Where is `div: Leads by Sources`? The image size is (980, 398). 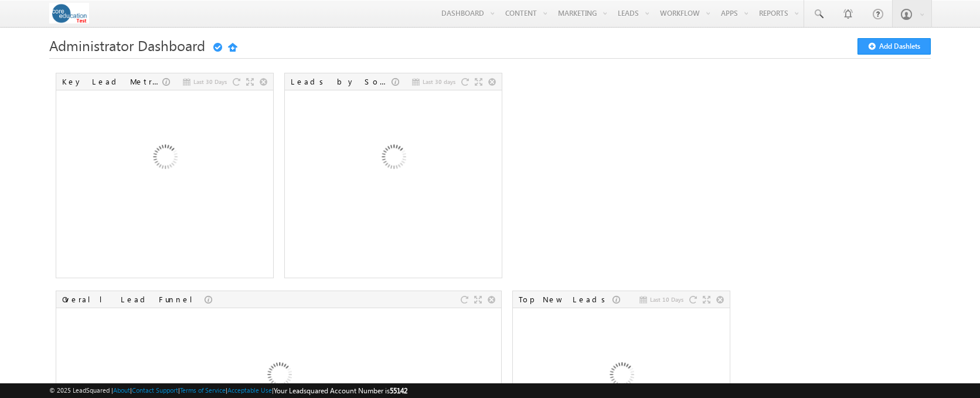 div: Leads by Sources is located at coordinates (342, 82).